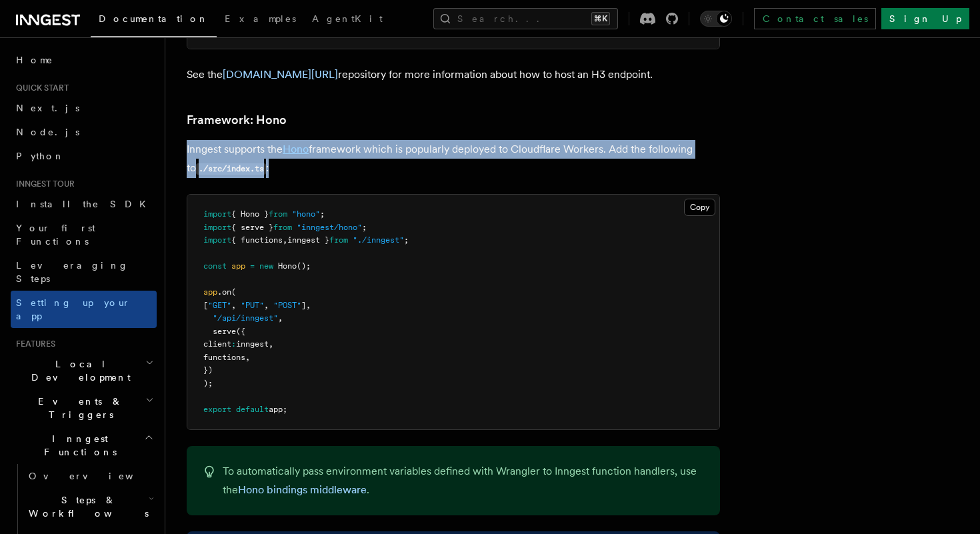 Image resolution: width=980 pixels, height=534 pixels. What do you see at coordinates (525, 19) in the screenshot?
I see `button: Search...⌘K` at bounding box center [525, 19].